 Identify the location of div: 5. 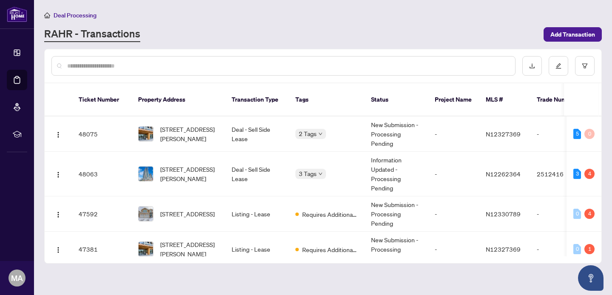
(577, 134).